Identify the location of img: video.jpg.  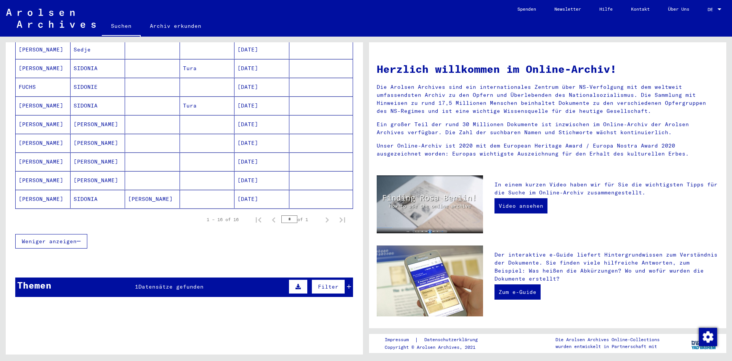
(429, 204).